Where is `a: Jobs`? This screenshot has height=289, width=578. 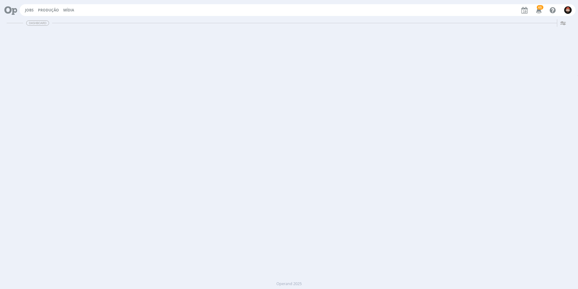 a: Jobs is located at coordinates (29, 10).